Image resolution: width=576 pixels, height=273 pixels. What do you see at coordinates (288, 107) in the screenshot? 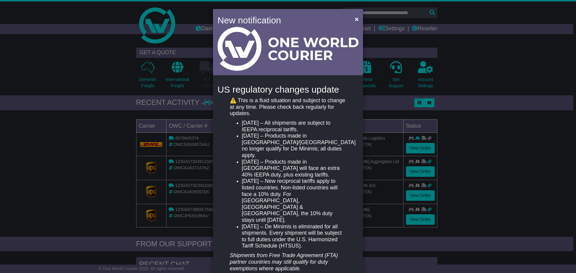
I see `p: ⚠️ This is a fluid situation and subject to change at any time. Please check back regularly for u...` at bounding box center [288, 107].